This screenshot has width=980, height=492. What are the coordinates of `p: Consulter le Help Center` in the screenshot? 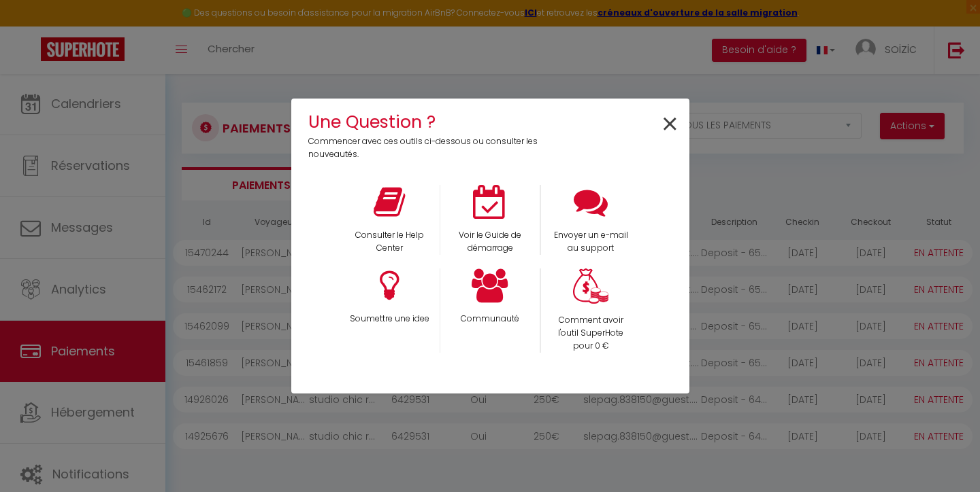 It's located at (389, 242).